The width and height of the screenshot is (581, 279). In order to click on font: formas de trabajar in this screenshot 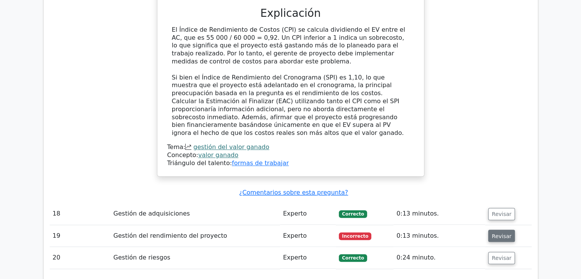, I will do `click(260, 163)`.